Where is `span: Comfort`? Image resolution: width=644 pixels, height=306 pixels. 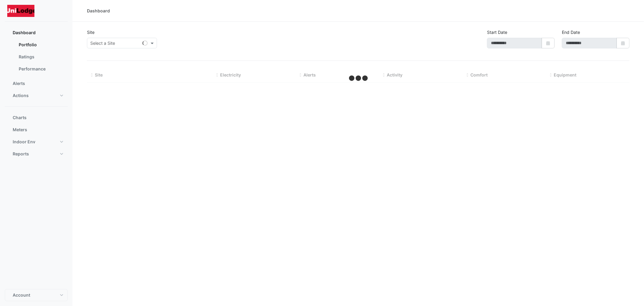 span: Comfort is located at coordinates (479, 75).